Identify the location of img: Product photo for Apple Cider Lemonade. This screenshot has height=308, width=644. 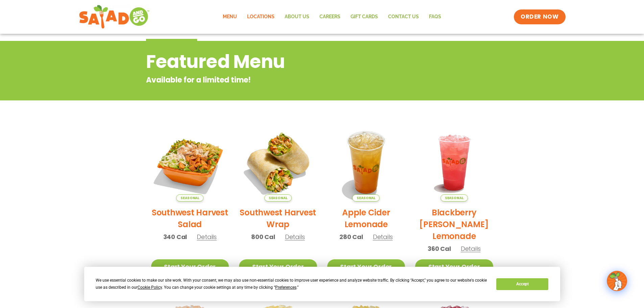
(366, 162).